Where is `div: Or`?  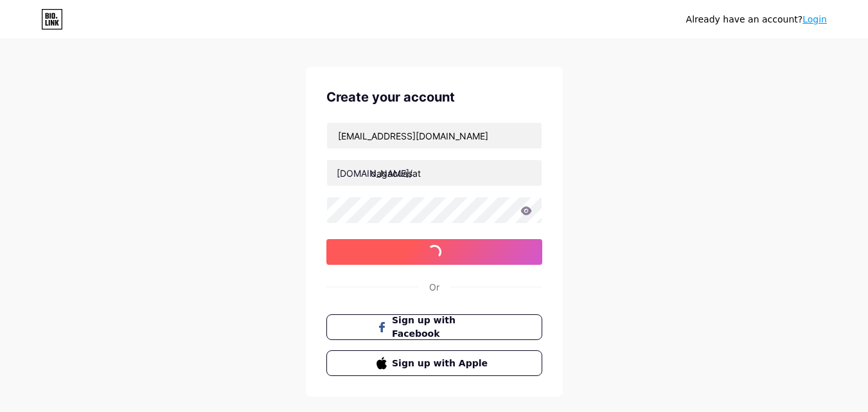 div: Or is located at coordinates (434, 287).